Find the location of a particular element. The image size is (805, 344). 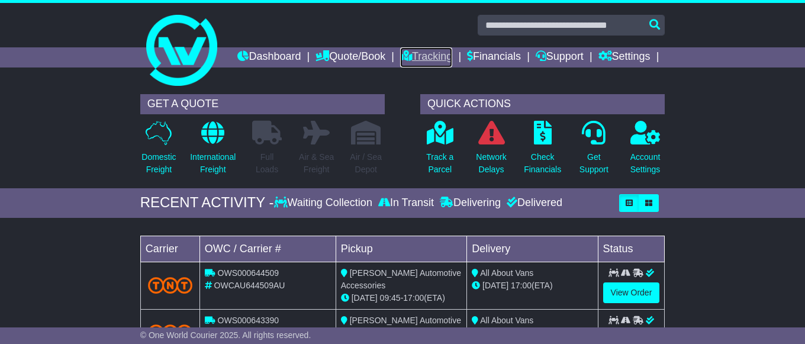

td: Status is located at coordinates (631, 249).